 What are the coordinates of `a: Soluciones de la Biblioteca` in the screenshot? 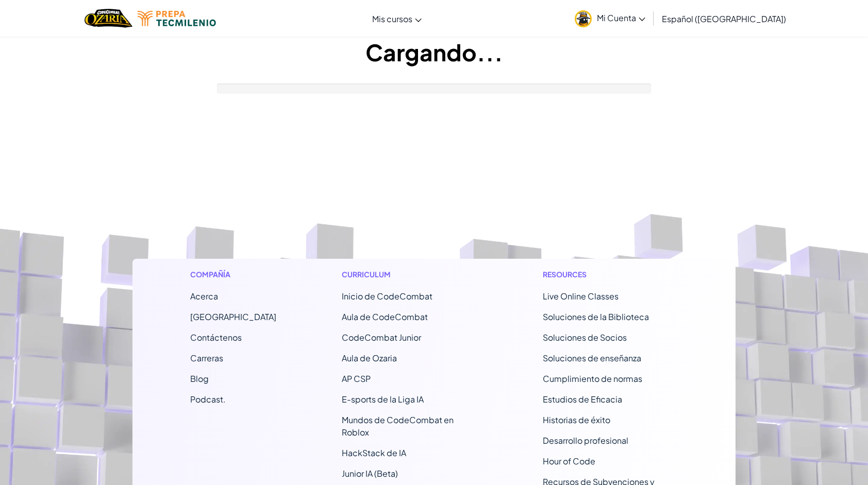 It's located at (596, 317).